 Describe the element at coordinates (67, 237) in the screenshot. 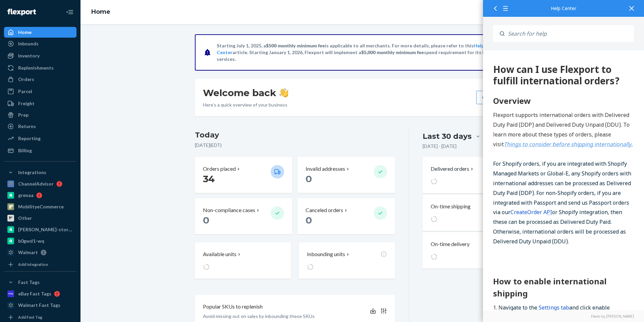

I see `strong: How to enable international shipping` at that location.